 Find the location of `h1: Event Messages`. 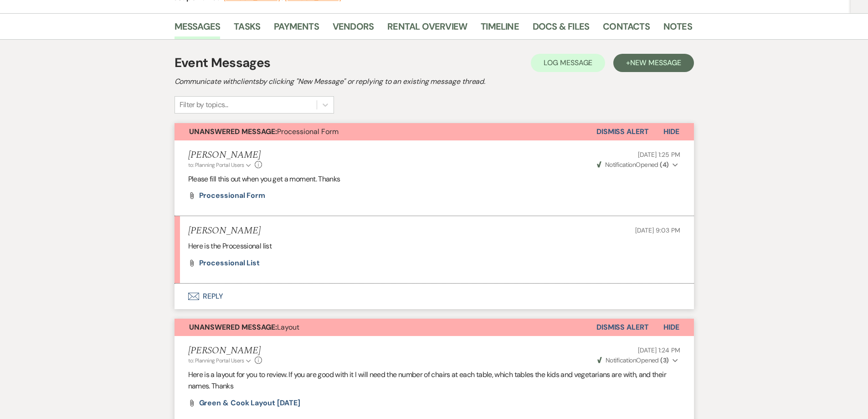

h1: Event Messages is located at coordinates (222, 62).